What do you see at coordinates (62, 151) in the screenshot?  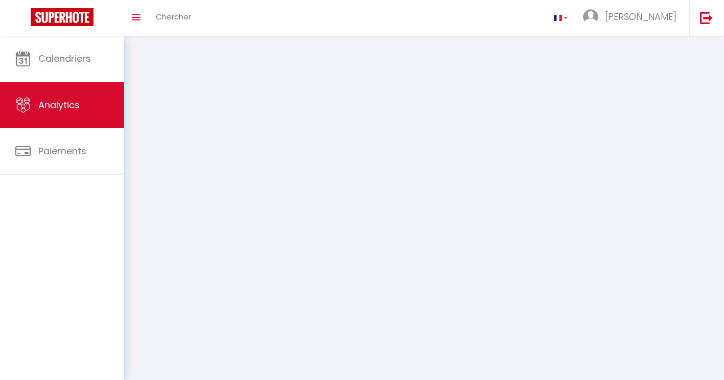 I see `span: Paiements` at bounding box center [62, 151].